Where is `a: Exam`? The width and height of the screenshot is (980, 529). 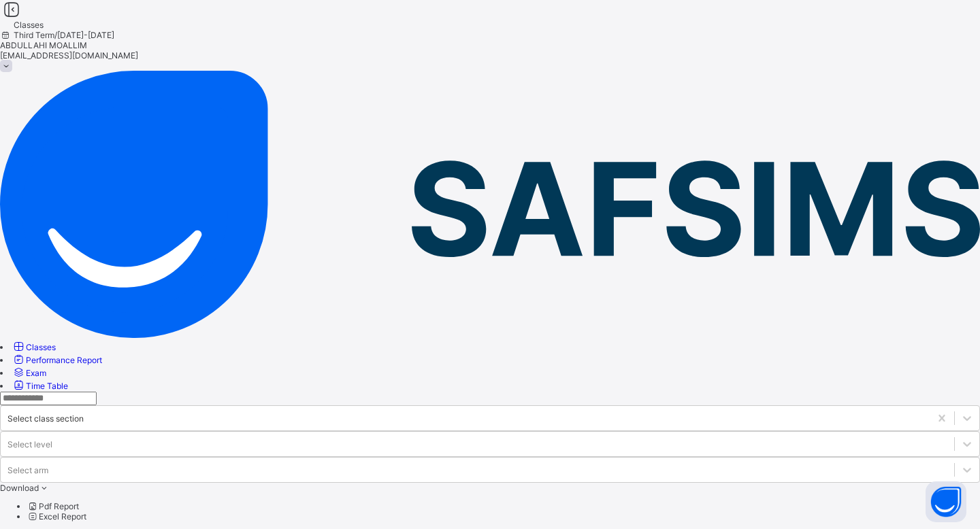
a: Exam is located at coordinates (28, 373).